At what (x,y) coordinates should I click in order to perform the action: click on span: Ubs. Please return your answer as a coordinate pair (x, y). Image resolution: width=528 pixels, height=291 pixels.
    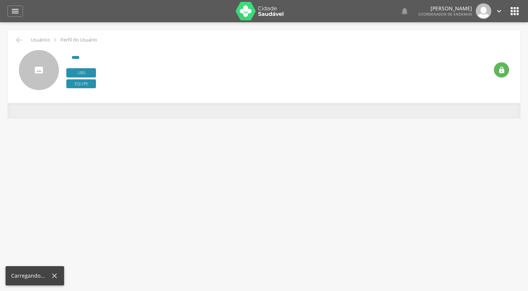
    Looking at the image, I should click on (81, 73).